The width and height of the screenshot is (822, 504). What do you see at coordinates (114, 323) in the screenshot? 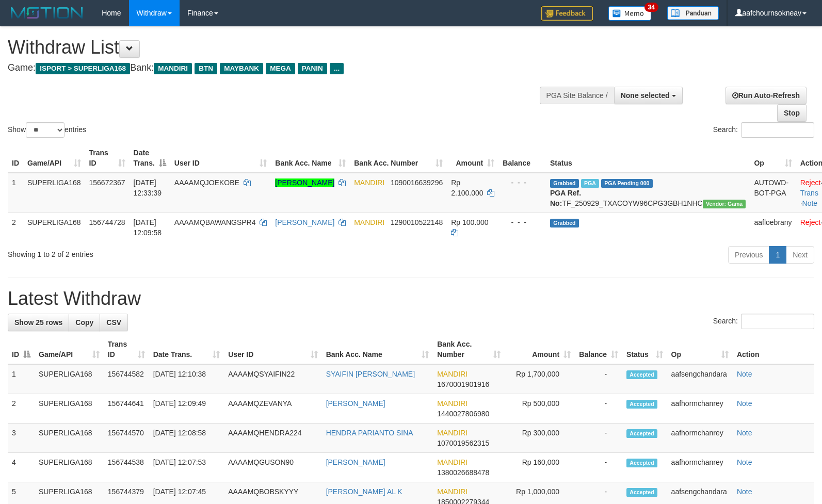
I see `span: CSV` at bounding box center [114, 323].